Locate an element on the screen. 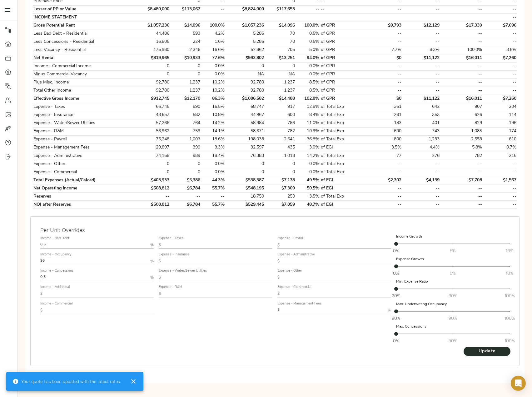  td: 8.4% is located at coordinates (308, 115).